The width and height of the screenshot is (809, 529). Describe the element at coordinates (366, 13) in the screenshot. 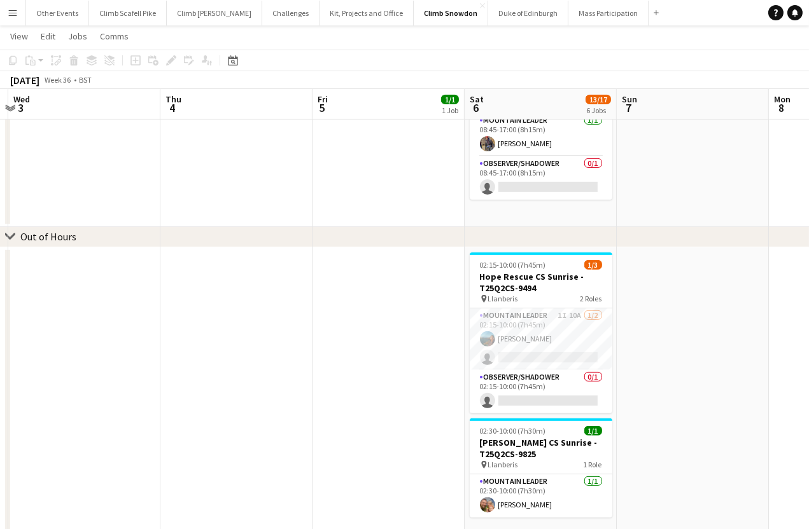

I see `button: Kit, Projects and Office` at that location.